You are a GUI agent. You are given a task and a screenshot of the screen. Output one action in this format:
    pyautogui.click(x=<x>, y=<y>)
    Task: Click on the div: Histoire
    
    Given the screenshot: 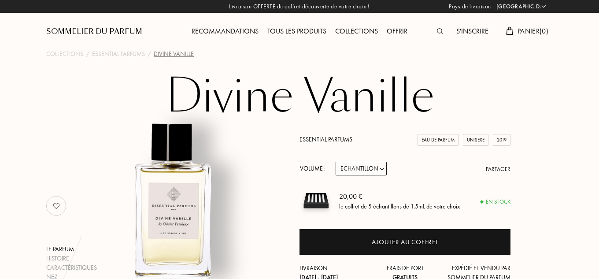 What is the action you would take?
    pyautogui.click(x=71, y=258)
    